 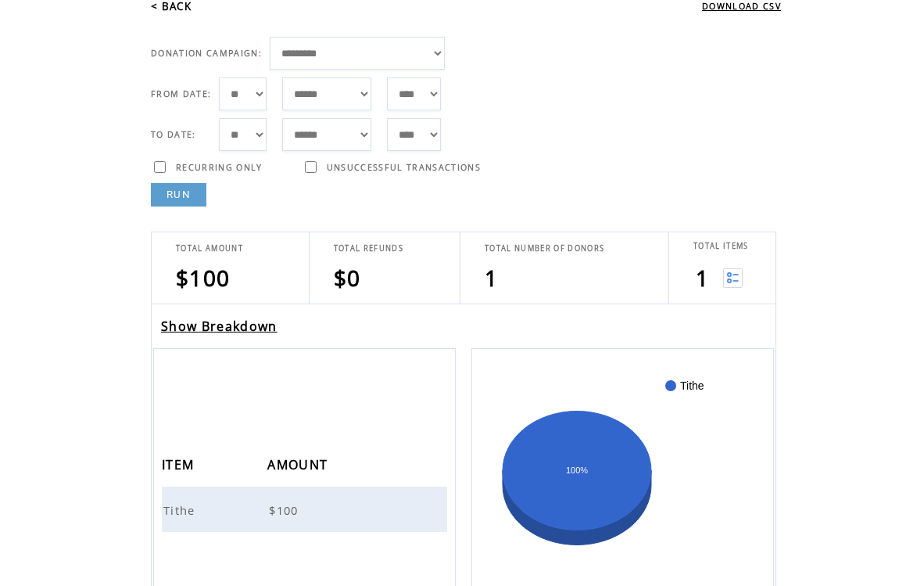 What do you see at coordinates (368, 248) in the screenshot?
I see `span: TOTAL REFUNDS` at bounding box center [368, 248].